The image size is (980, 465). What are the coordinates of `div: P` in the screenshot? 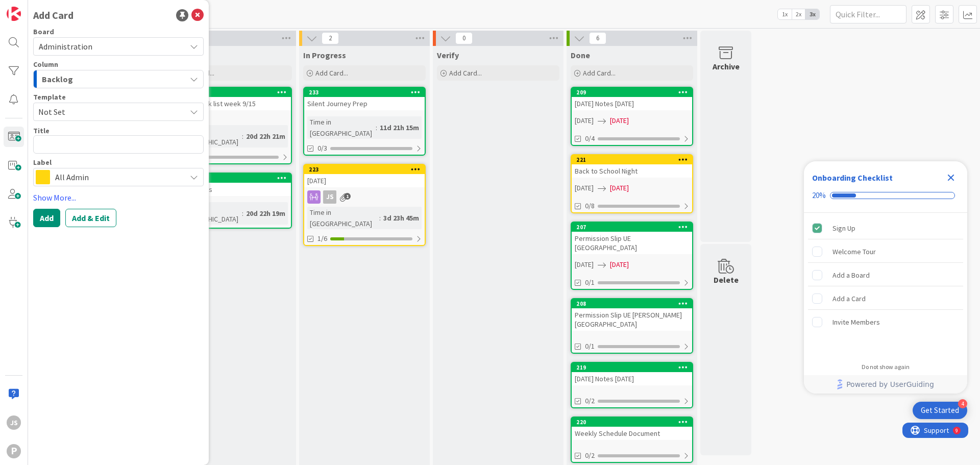 It's located at (14, 452).